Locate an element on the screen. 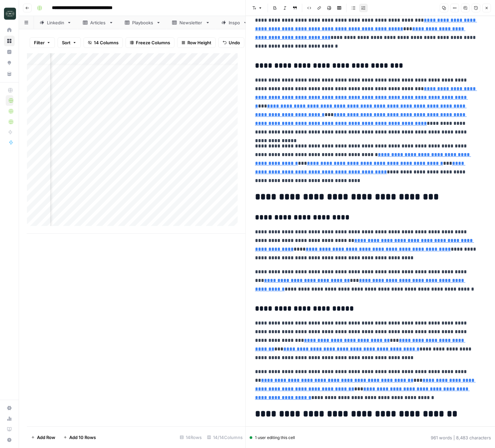  div: Newsletter is located at coordinates (191, 23).